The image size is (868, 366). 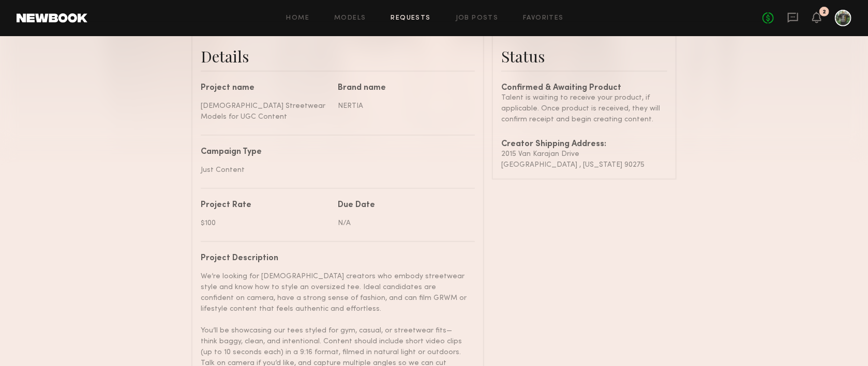 What do you see at coordinates (543, 18) in the screenshot?
I see `a: Favorites` at bounding box center [543, 18].